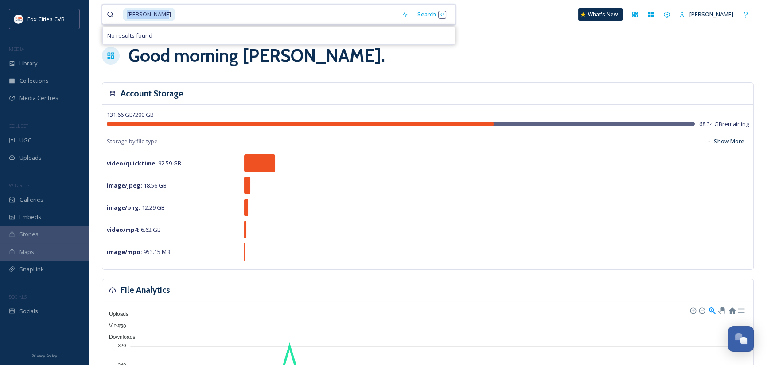 This screenshot has width=767, height=365. I want to click on a: Privacy Policy, so click(44, 356).